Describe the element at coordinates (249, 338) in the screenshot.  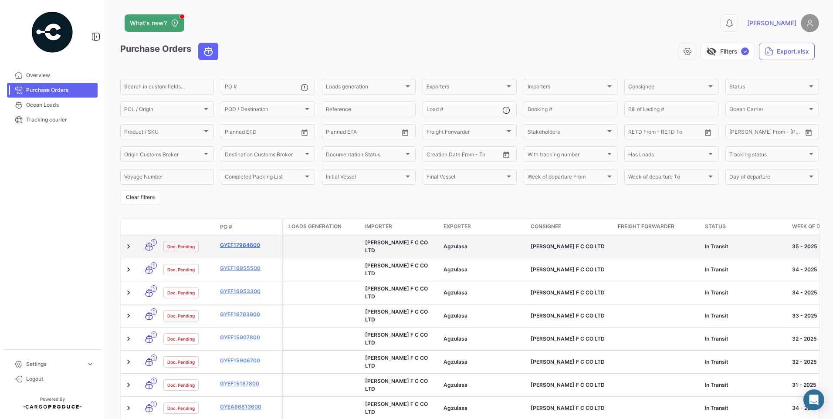
I see `a: GYEF15907800` at that location.